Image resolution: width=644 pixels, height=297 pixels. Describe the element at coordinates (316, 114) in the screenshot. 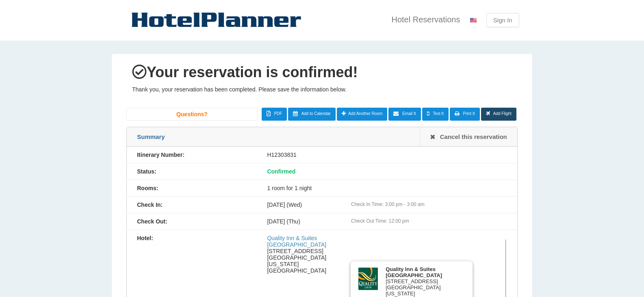

I see `span: Add to Calendar` at that location.